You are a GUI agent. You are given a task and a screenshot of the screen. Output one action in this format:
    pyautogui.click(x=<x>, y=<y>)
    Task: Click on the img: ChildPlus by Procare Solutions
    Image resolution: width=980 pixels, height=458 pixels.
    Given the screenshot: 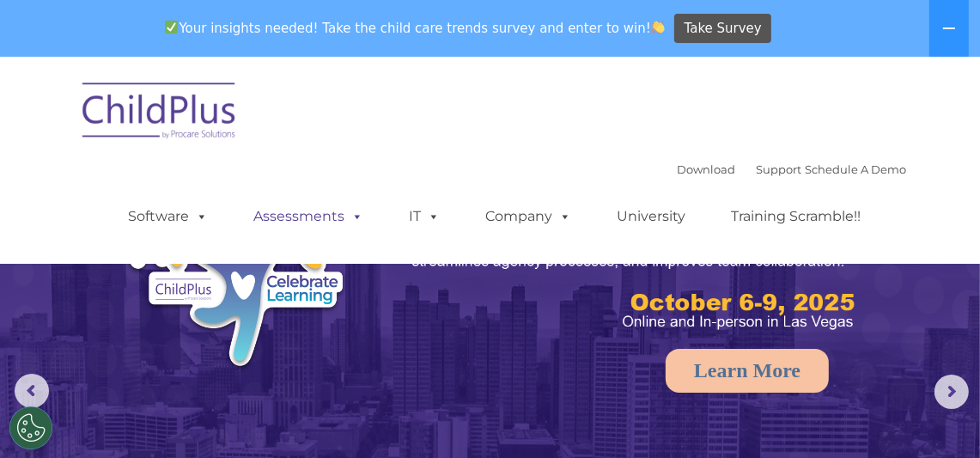 What is the action you would take?
    pyautogui.click(x=160, y=114)
    